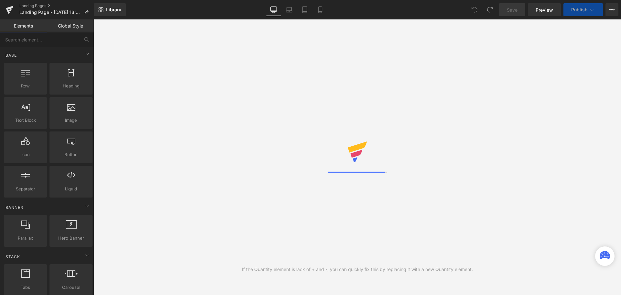 This screenshot has height=295, width=621. I want to click on a: Desktop, so click(274, 10).